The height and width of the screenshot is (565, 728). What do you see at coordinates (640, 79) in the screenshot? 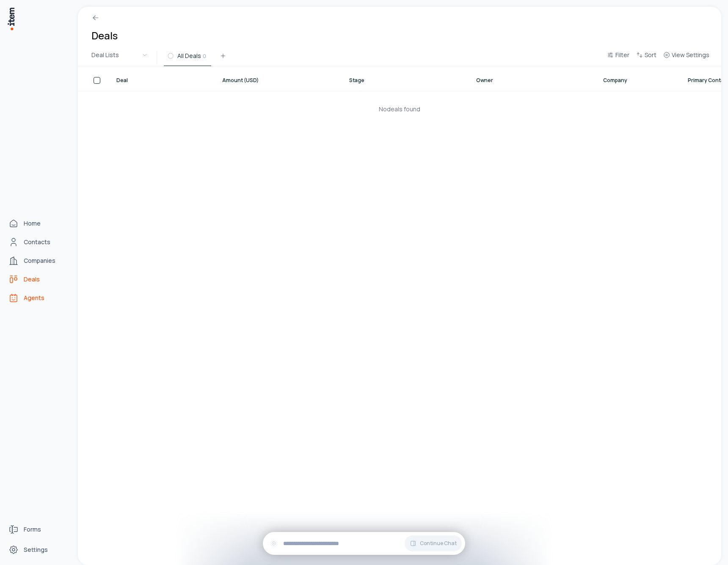
I see `th: Company` at bounding box center [640, 79].